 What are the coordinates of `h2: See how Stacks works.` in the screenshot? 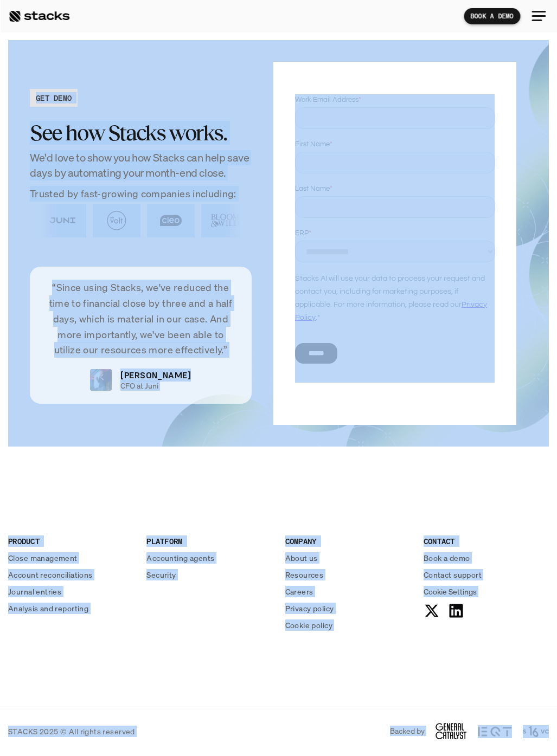 It's located at (141, 133).